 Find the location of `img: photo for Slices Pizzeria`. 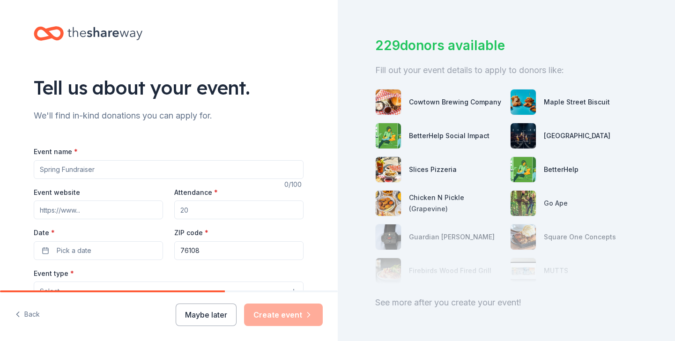

img: photo for Slices Pizzeria is located at coordinates (388, 170).